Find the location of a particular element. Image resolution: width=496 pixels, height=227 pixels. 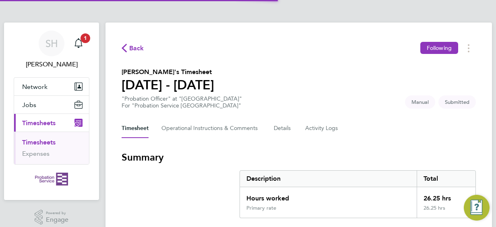

button: Engage Resource Center is located at coordinates (477, 208).